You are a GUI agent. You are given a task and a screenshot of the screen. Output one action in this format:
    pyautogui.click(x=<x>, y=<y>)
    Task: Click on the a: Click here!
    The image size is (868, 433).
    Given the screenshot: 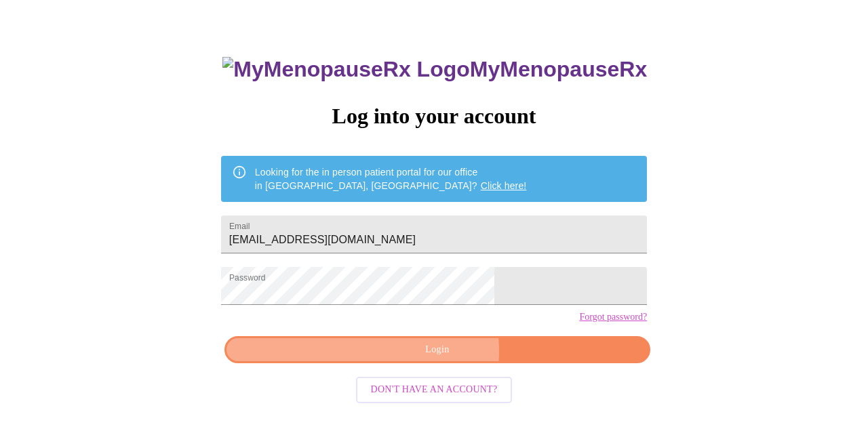 What is the action you would take?
    pyautogui.click(x=504, y=185)
    